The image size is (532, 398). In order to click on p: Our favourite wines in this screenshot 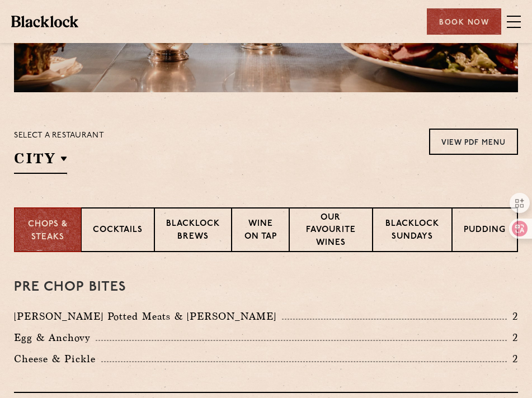, I will do `click(330, 231)`.